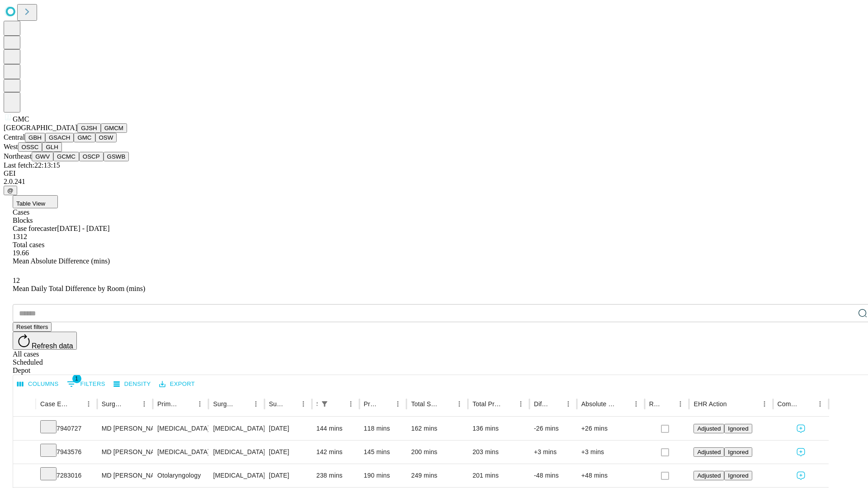 Image resolution: width=868 pixels, height=488 pixels. What do you see at coordinates (336, 428) in the screenshot?
I see `div: 144 mins` at bounding box center [336, 428].